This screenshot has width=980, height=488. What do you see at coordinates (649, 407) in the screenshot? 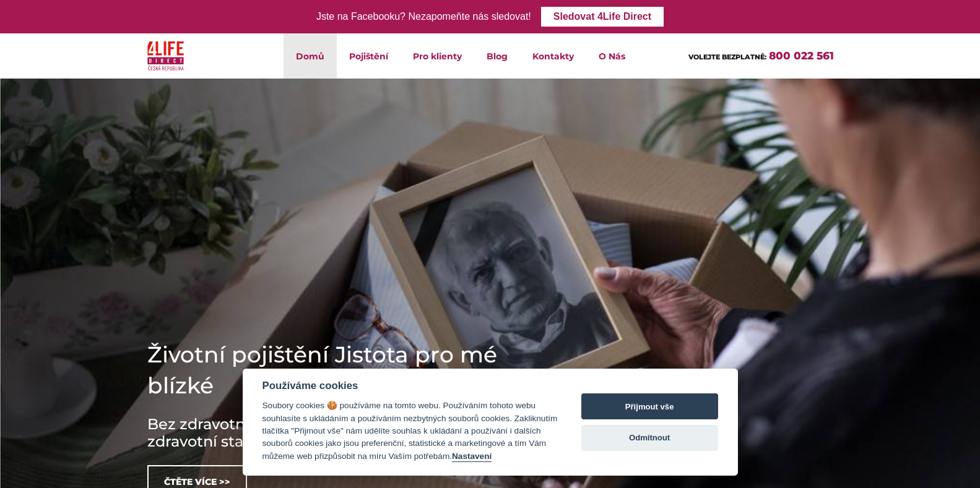
I see `button: Přijmout vše` at bounding box center [649, 407].